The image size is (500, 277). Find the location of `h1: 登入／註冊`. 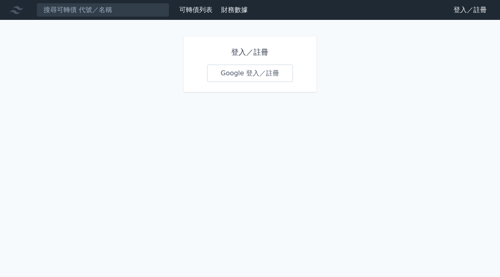

h1: 登入／註冊 is located at coordinates (250, 52).